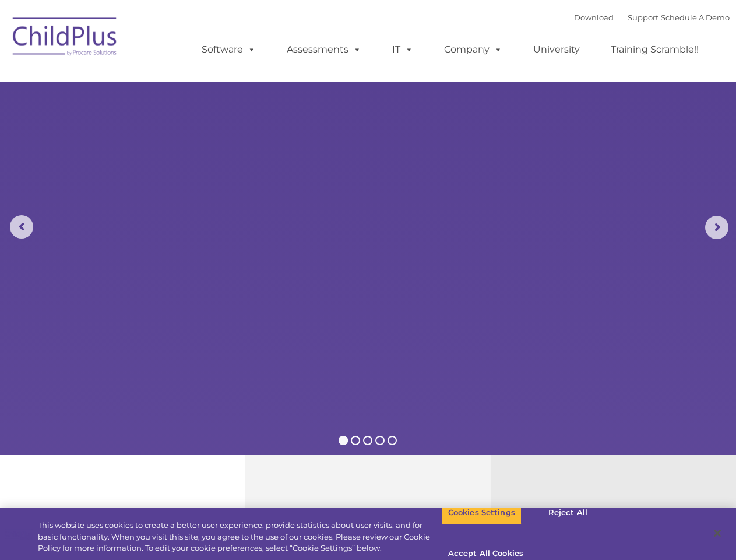 Image resolution: width=736 pixels, height=560 pixels. I want to click on button: Cookies Settings, so click(482, 513).